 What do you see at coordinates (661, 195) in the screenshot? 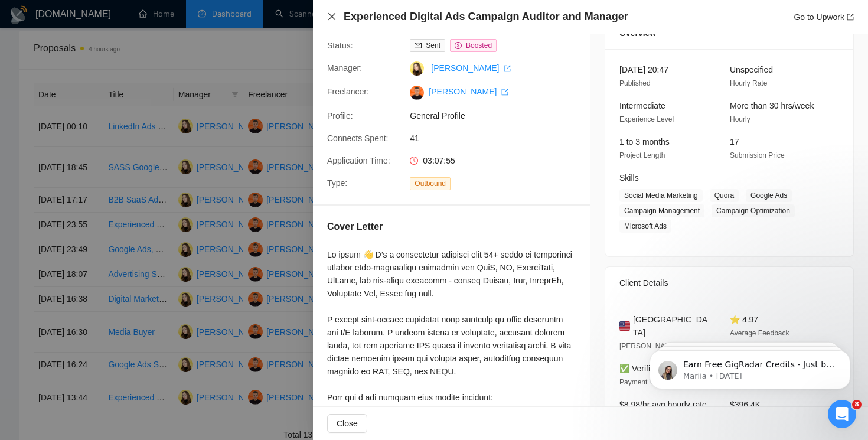
I see `span: Social Media Marketing` at bounding box center [661, 195].